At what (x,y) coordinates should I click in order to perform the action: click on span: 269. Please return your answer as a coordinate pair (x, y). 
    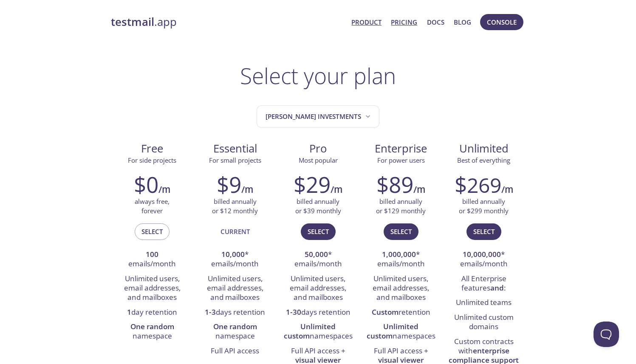
    Looking at the image, I should click on (484, 185).